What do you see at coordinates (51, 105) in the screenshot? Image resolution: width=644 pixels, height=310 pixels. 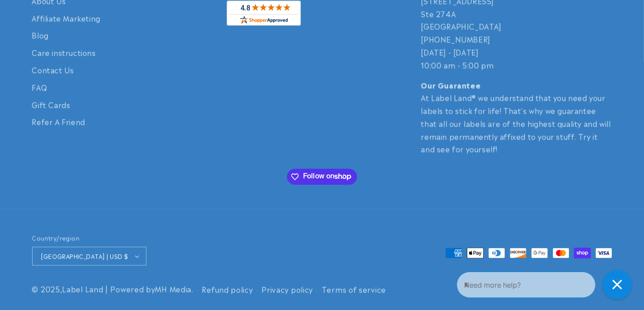 I see `a: Gift Cards` at bounding box center [51, 105].